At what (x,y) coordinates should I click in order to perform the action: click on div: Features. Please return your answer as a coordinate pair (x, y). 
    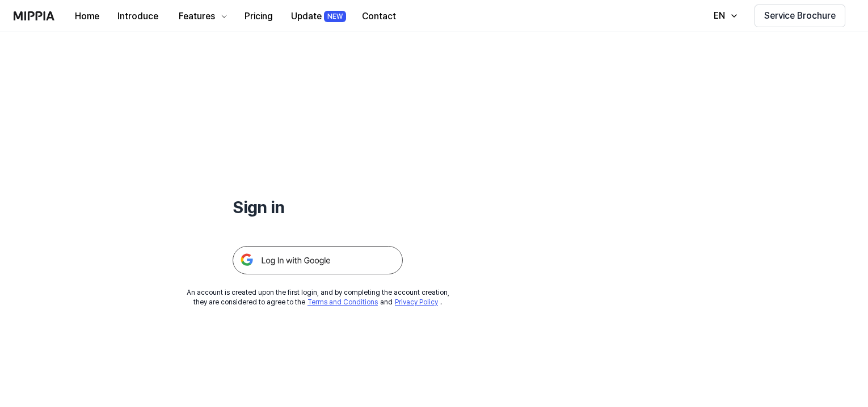
    Looking at the image, I should click on (197, 17).